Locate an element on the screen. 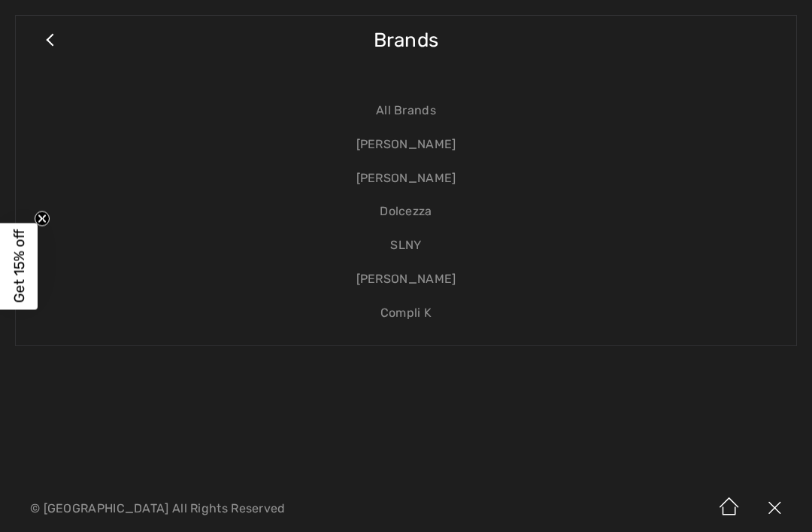 The width and height of the screenshot is (812, 532). a: Compli K is located at coordinates (406, 313).